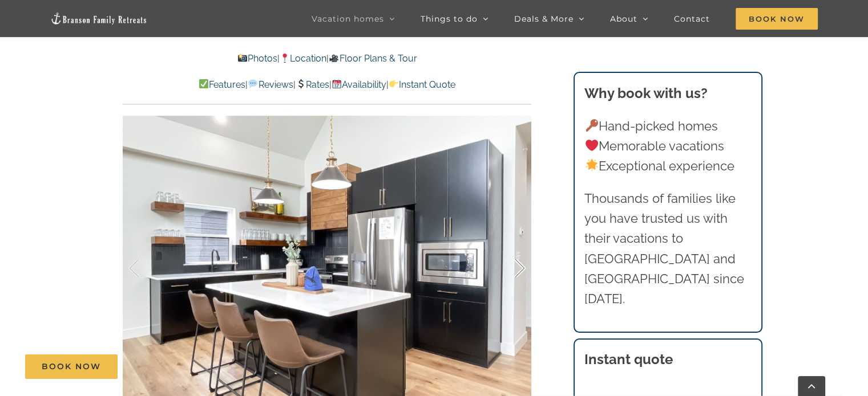  What do you see at coordinates (373, 58) in the screenshot?
I see `a: Floor Plans & Tour` at bounding box center [373, 58].